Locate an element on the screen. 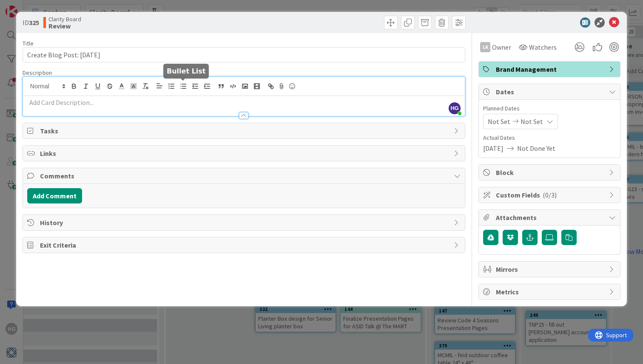 This screenshot has height=364, width=643. span: Custom Fields is located at coordinates (550, 195).